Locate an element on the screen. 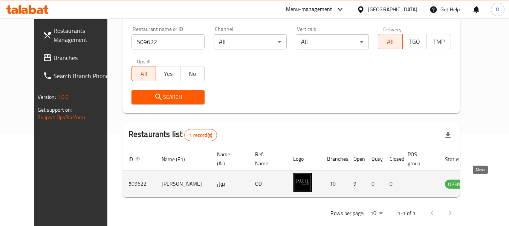 This screenshot has height=226, width=509. td: 10 is located at coordinates (334, 183).